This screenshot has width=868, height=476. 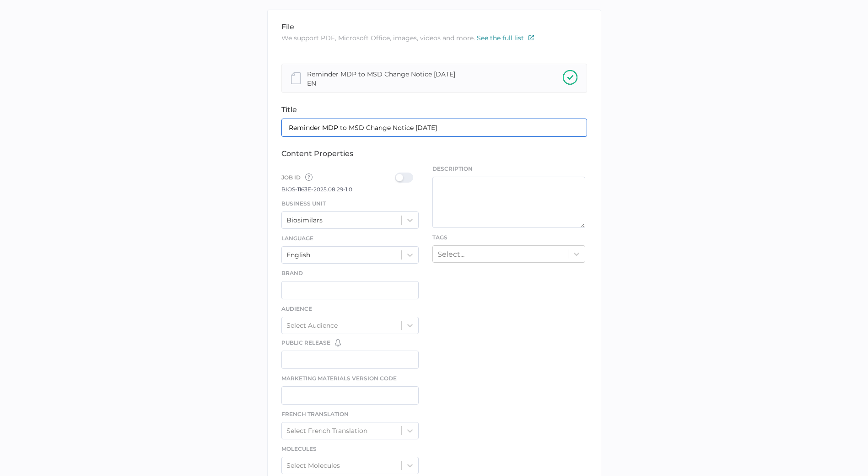 I want to click on span: Description, so click(x=509, y=169).